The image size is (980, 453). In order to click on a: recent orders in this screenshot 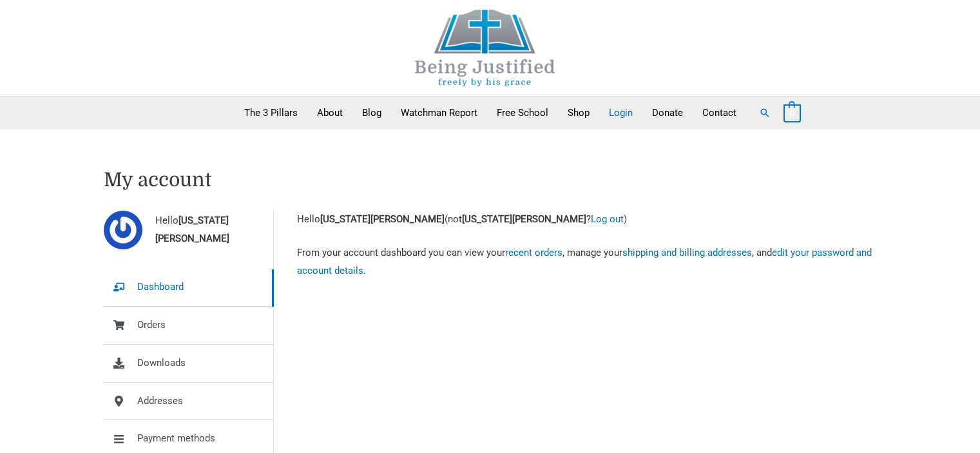, I will do `click(533, 252)`.